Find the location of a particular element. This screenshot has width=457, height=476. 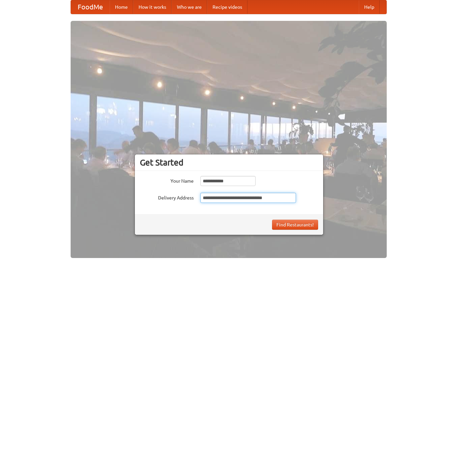

a: Who we are is located at coordinates (189, 7).